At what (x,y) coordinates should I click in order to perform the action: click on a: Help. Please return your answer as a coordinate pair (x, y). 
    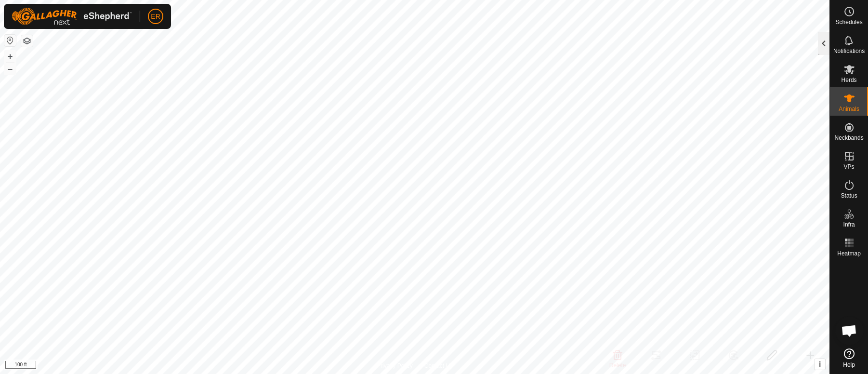
    Looking at the image, I should click on (849, 359).